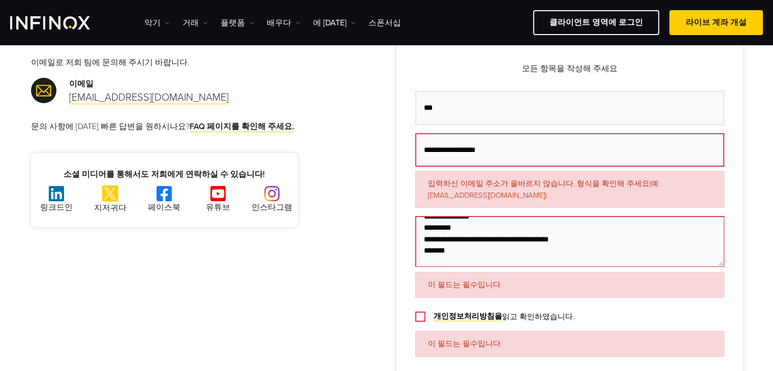 This screenshot has height=371, width=773. What do you see at coordinates (164, 174) in the screenshot?
I see `font: 소셜 미디어를 통해서도 저희에게 연락하실 수 있습니다!` at bounding box center [164, 174].